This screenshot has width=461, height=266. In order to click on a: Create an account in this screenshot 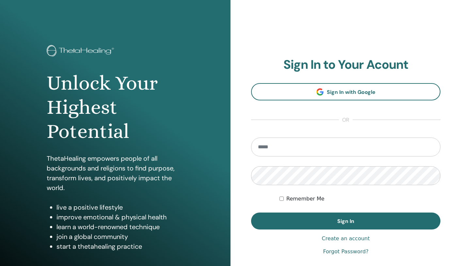, I will do `click(345, 239)`.